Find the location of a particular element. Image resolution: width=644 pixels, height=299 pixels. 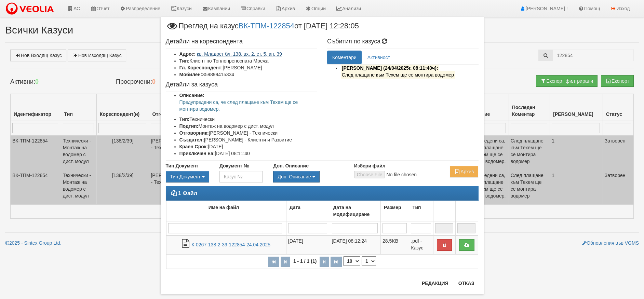

tr: К-0267-138-2-39-122854-24.04.2025.pdf - Казус is located at coordinates (322, 245).